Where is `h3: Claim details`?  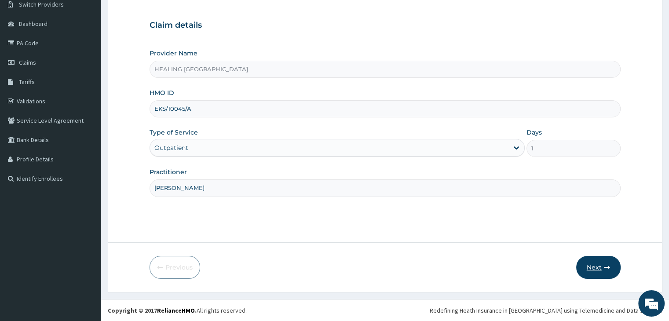
h3: Claim details is located at coordinates (385, 26).